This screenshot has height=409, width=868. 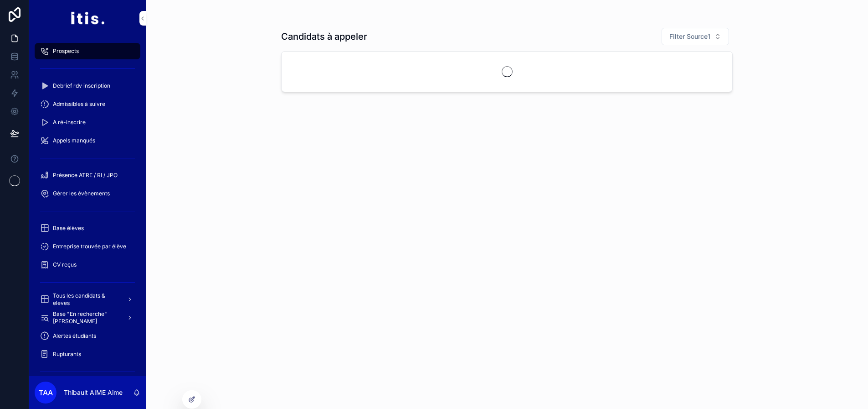 I want to click on span: Rupturants, so click(x=67, y=353).